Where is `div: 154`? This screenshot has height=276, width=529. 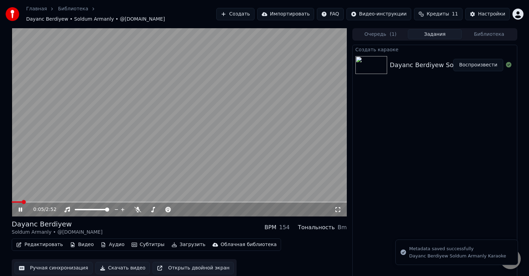 div: 154 is located at coordinates (284, 228).